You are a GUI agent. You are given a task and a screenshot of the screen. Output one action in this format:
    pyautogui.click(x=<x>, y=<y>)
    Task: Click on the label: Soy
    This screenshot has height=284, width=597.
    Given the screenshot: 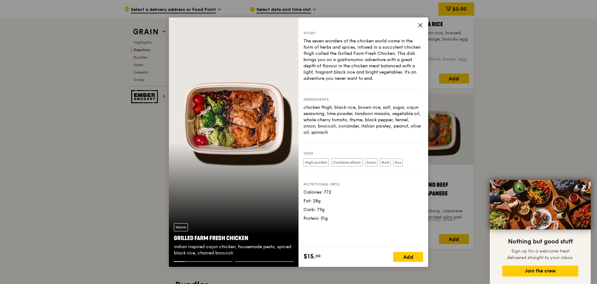 What is the action you would take?
    pyautogui.click(x=398, y=162)
    